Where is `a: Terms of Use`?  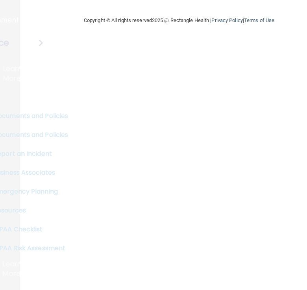 a: Terms of Use is located at coordinates (259, 20).